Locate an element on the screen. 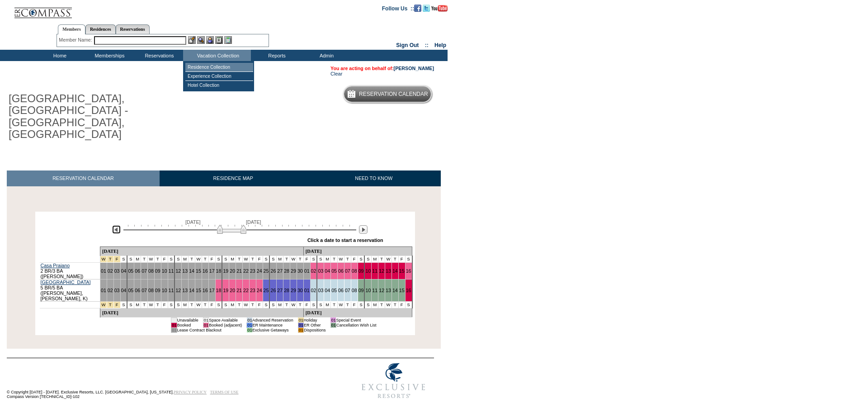 This screenshot has width=868, height=412. td: Reservations is located at coordinates (158, 55).